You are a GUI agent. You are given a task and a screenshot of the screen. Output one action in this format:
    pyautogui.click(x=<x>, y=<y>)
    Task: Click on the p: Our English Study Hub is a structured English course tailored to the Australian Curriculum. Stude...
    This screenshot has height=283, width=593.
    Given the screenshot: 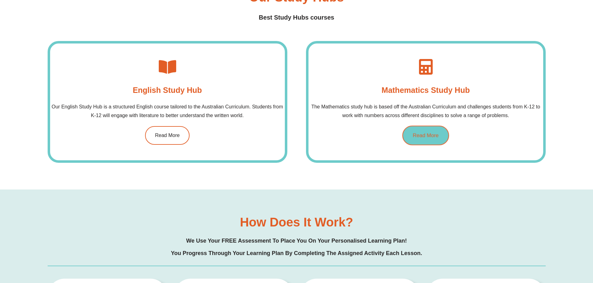 What is the action you would take?
    pyautogui.click(x=167, y=111)
    